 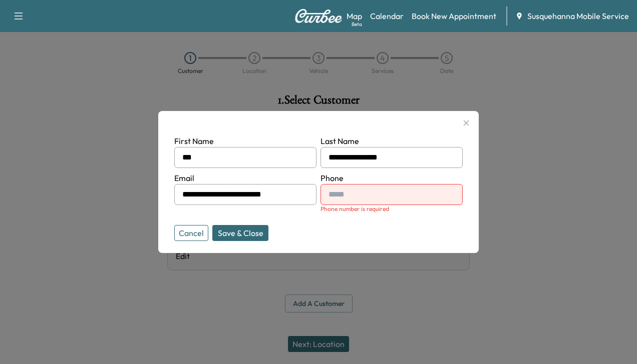 What do you see at coordinates (356, 24) in the screenshot?
I see `div: Beta` at bounding box center [356, 24].